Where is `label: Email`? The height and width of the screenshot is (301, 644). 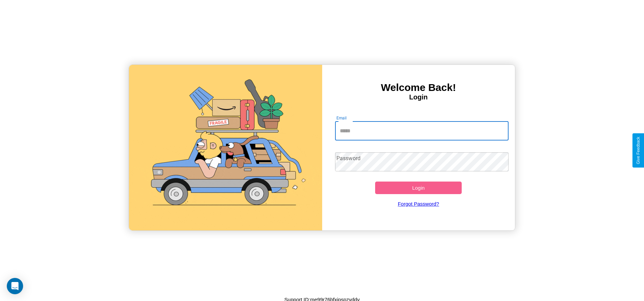
label: Email is located at coordinates (342, 118).